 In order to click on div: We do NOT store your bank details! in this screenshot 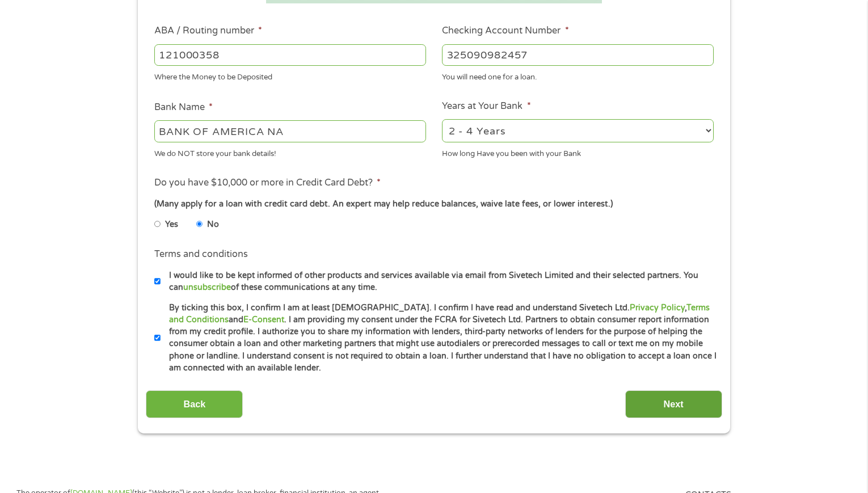, I will do `click(290, 151)`.